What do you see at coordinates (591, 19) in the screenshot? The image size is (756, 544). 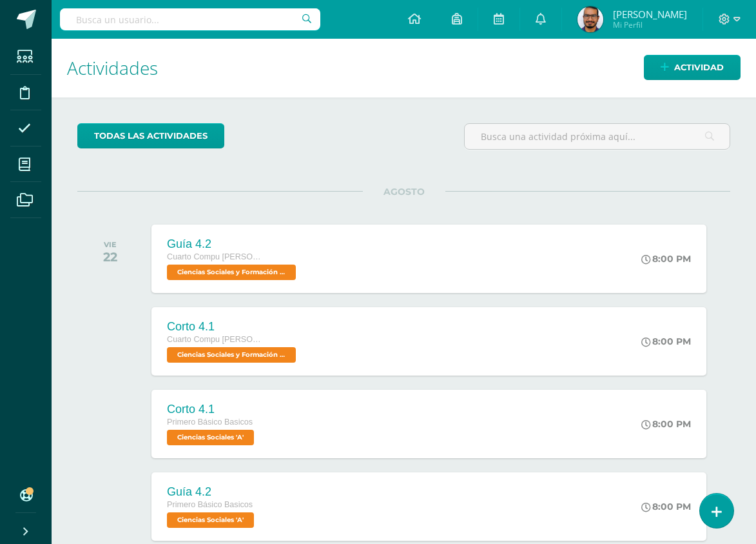 I see `img: 08be2d55319ba3387df66664f4822257.png` at bounding box center [591, 19].